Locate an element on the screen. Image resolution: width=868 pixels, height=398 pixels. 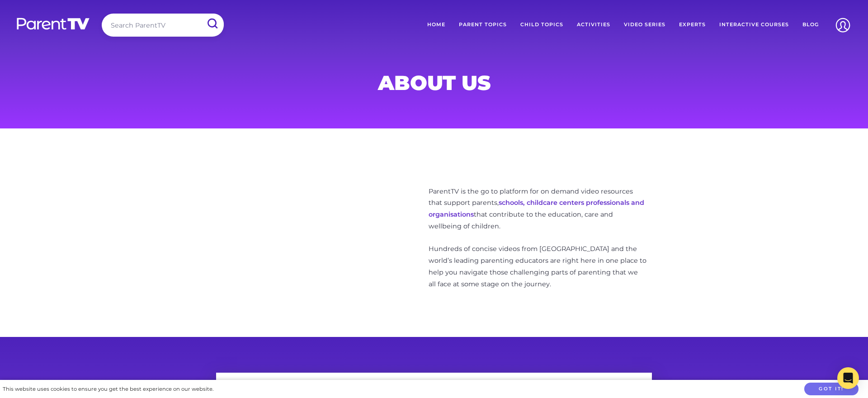
a: Parent Topics is located at coordinates (483, 25).